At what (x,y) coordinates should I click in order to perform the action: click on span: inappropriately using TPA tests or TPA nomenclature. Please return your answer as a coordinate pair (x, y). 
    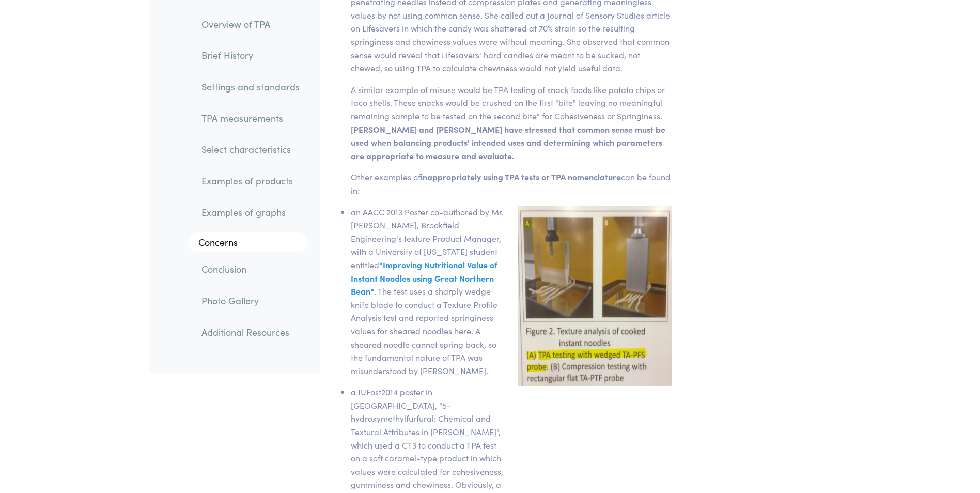
    Looking at the image, I should click on (521, 177).